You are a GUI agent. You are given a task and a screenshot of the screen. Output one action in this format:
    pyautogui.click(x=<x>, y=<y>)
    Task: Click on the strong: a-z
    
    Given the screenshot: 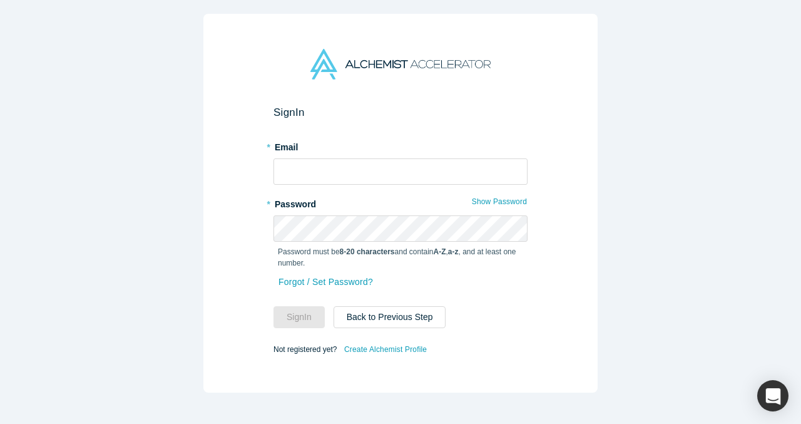 What is the action you would take?
    pyautogui.click(x=453, y=251)
    